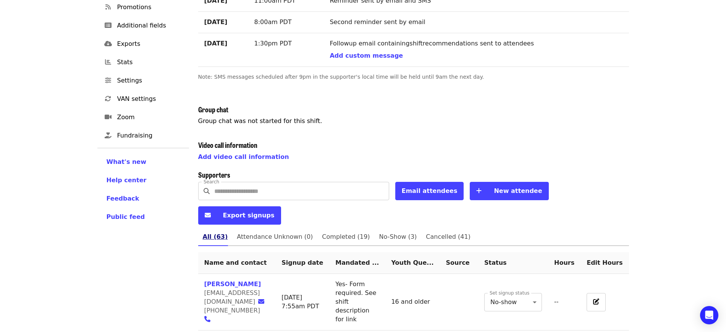 Image resolution: width=726 pixels, height=332 pixels. I want to click on span: VAN settings, so click(150, 99).